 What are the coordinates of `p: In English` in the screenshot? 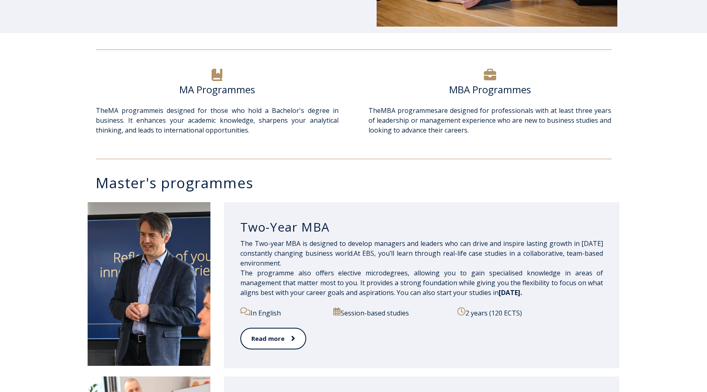 It's located at (282, 313).